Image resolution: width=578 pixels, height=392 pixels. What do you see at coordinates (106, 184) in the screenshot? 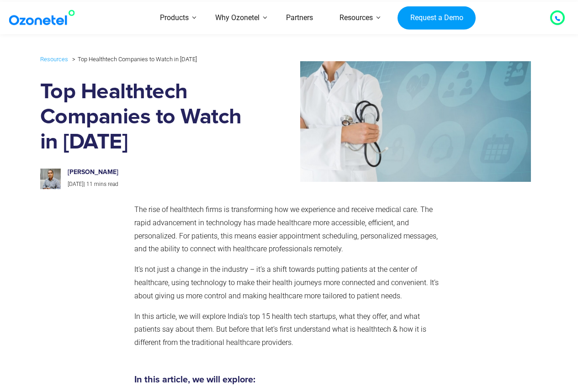
I see `span: mins read` at bounding box center [106, 184].